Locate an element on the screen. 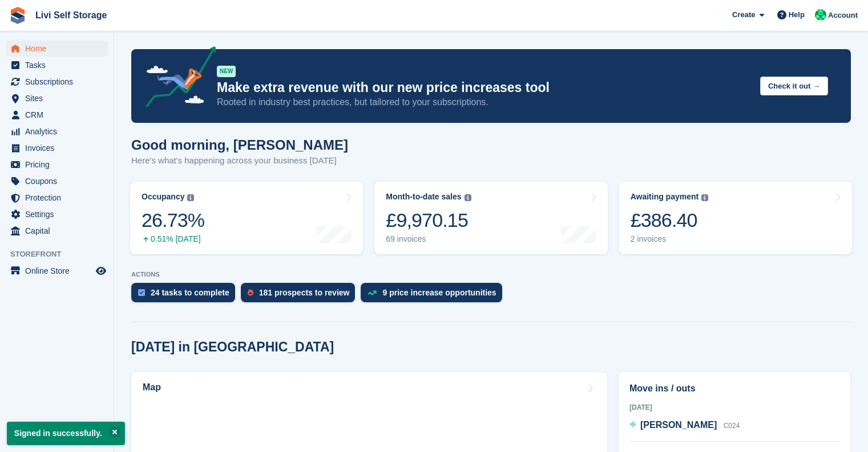 The height and width of the screenshot is (452, 868). div: NEW is located at coordinates (226, 71).